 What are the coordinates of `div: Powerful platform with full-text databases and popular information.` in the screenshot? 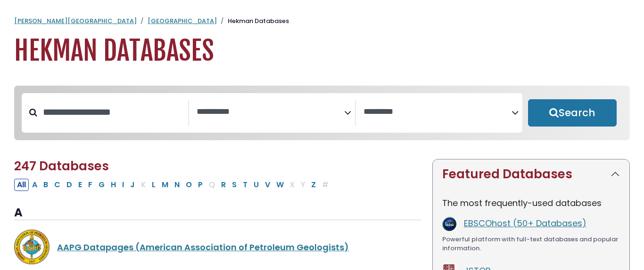 It's located at (531, 244).